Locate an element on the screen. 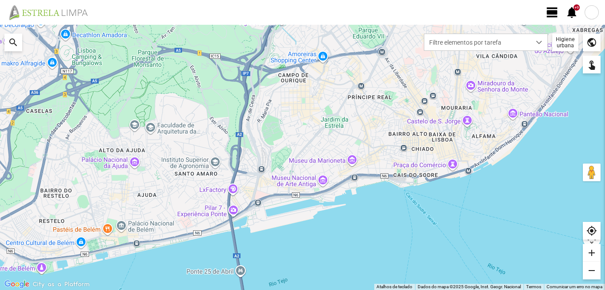 Image resolution: width=605 pixels, height=290 pixels. button: Atalhos de teclado is located at coordinates (394, 287).